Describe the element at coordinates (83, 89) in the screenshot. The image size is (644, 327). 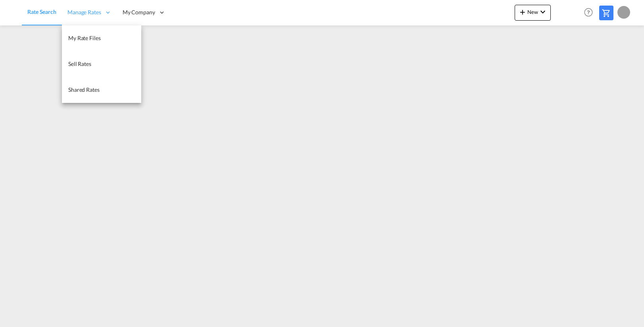
I see `span: Shared Rates` at that location.